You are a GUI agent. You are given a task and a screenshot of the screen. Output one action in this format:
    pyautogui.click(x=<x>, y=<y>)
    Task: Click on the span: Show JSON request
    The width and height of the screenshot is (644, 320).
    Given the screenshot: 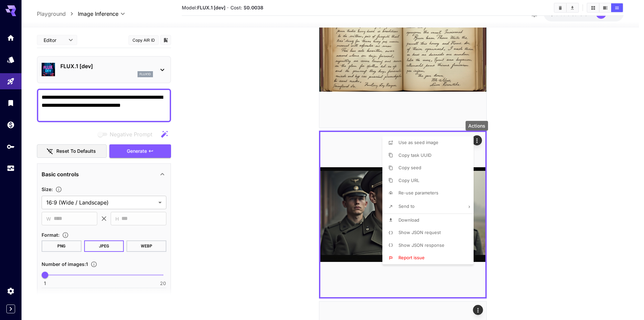 What is the action you would take?
    pyautogui.click(x=419, y=232)
    